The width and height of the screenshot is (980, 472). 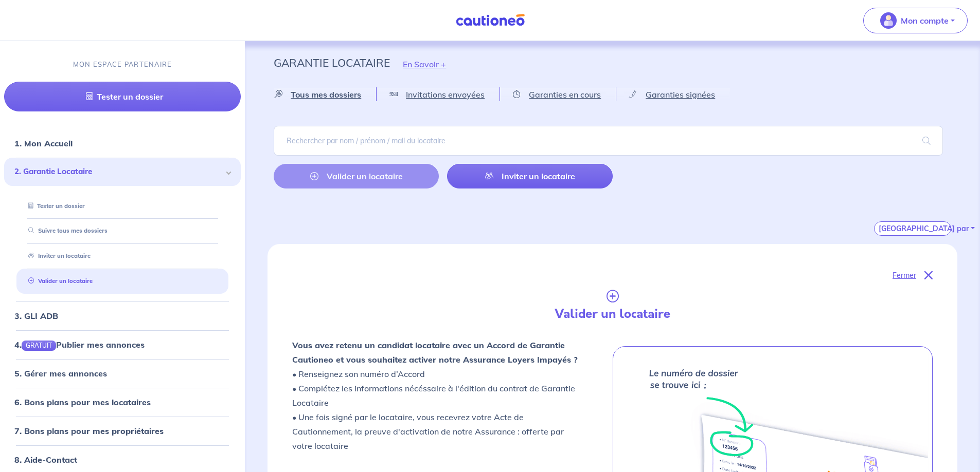 I want to click on a: Garanties signées, so click(x=672, y=95).